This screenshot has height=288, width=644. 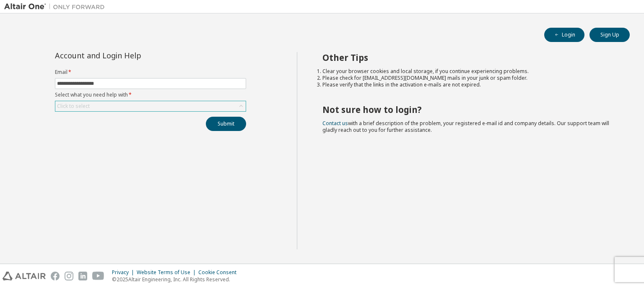 What do you see at coordinates (469, 110) in the screenshot?
I see `h2: Not sure how to login?` at bounding box center [469, 110].